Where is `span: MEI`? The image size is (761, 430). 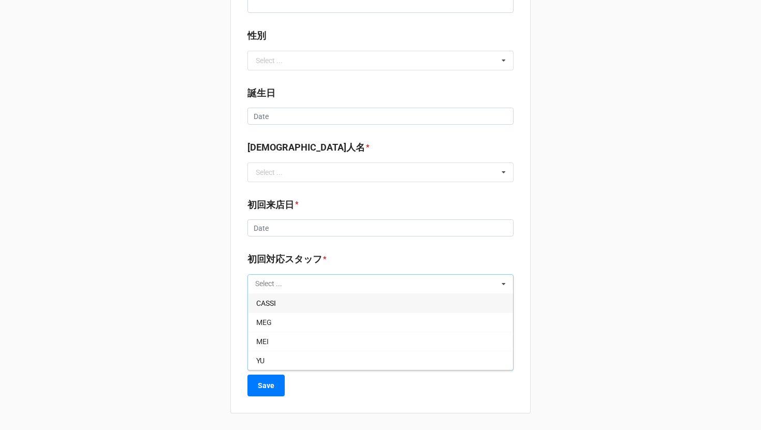
span: MEI is located at coordinates (262, 342).